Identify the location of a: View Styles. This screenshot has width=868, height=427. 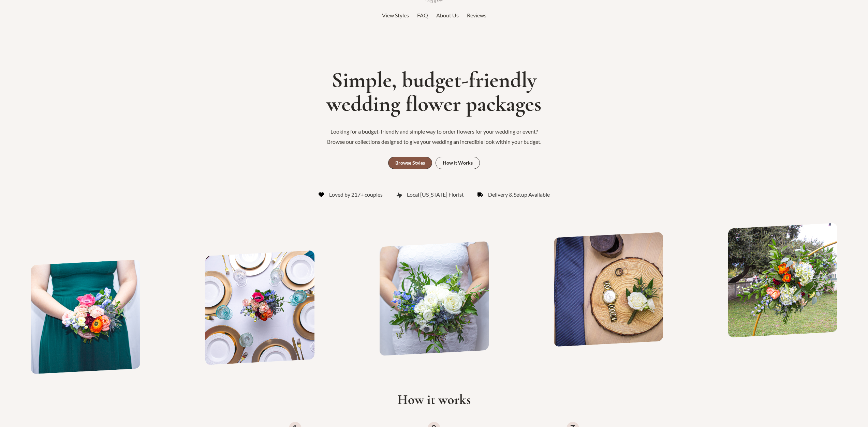
(395, 15).